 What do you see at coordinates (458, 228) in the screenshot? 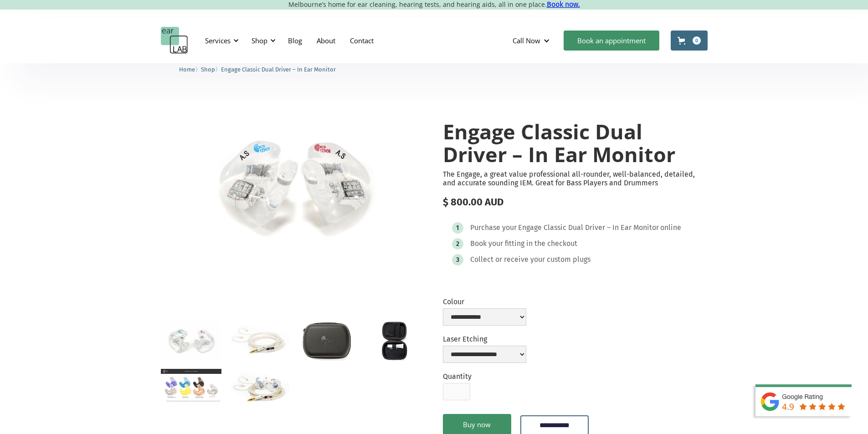
I see `div: 1` at bounding box center [458, 228].